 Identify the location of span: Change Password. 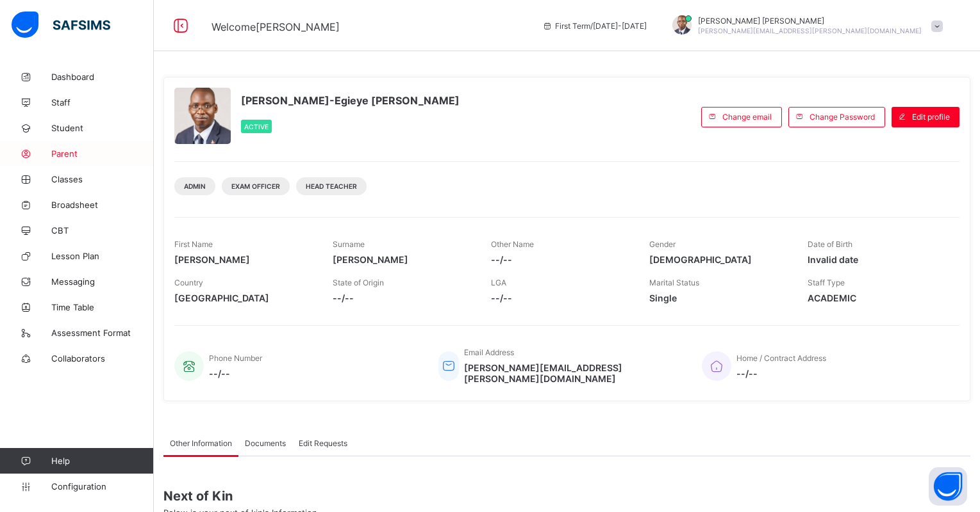
(842, 116).